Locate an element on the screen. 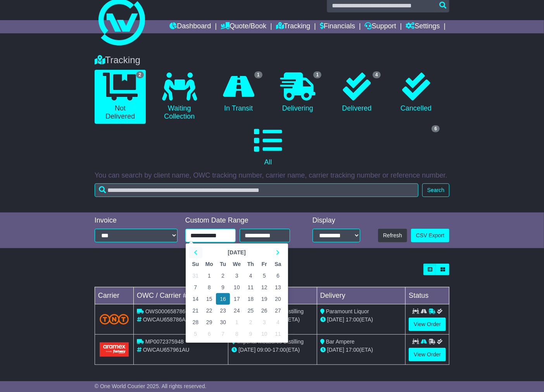  button: Search is located at coordinates (436, 190).